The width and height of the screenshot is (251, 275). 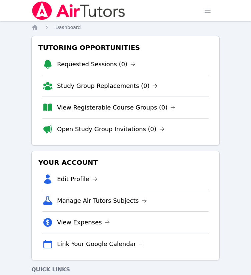 I want to click on a: View Expenses, so click(x=83, y=223).